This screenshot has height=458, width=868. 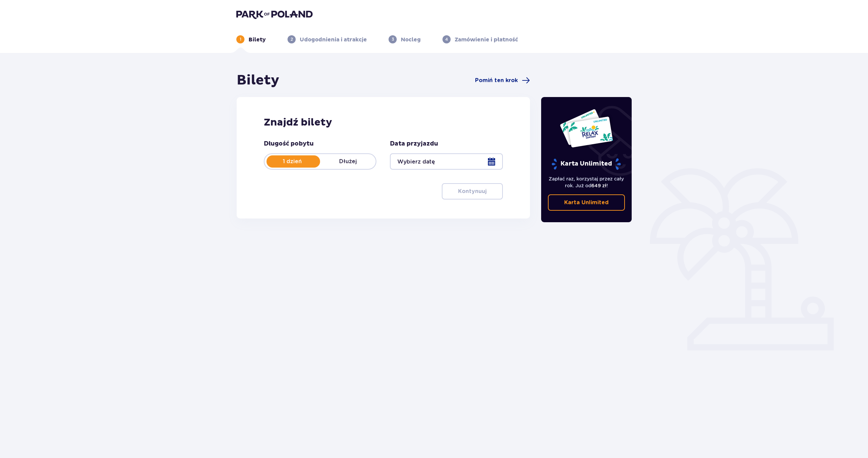 I want to click on p: 1 dzień, so click(x=292, y=162).